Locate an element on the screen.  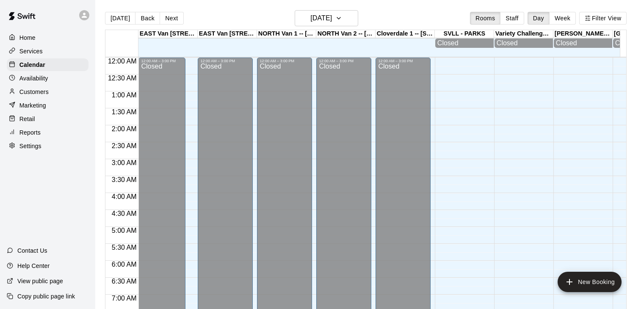
span: 3:30 AM is located at coordinates (124, 180).